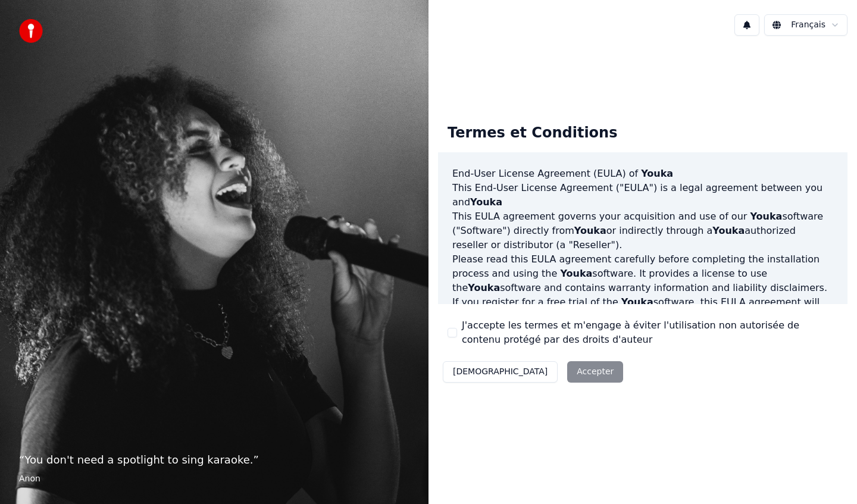 The image size is (857, 504). What do you see at coordinates (643, 324) in the screenshot?
I see `p: If you register for a free trial of the software, this EULA agreement will also govern that trial...` at bounding box center [643, 324].